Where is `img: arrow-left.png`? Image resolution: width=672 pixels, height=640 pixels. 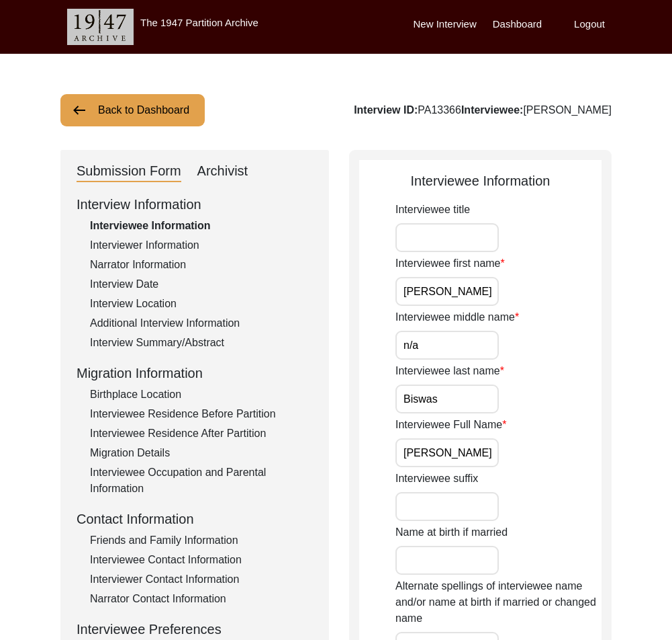
img: arrow-left.png is located at coordinates (80, 110).